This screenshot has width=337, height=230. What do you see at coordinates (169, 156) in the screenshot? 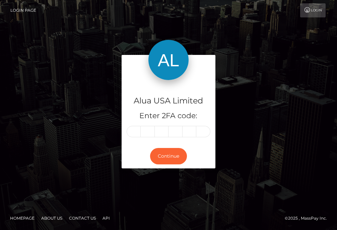
I see `button: Continue` at bounding box center [169, 156].